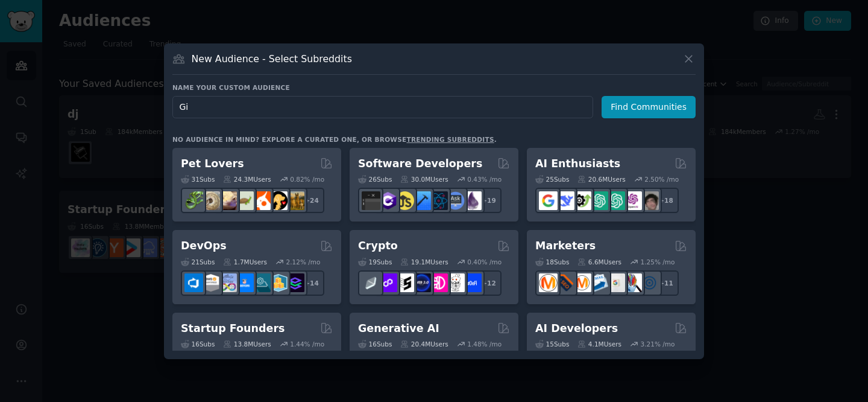 Image resolution: width=868 pixels, height=402 pixels. I want to click on h3: Name your custom audience, so click(434, 88).